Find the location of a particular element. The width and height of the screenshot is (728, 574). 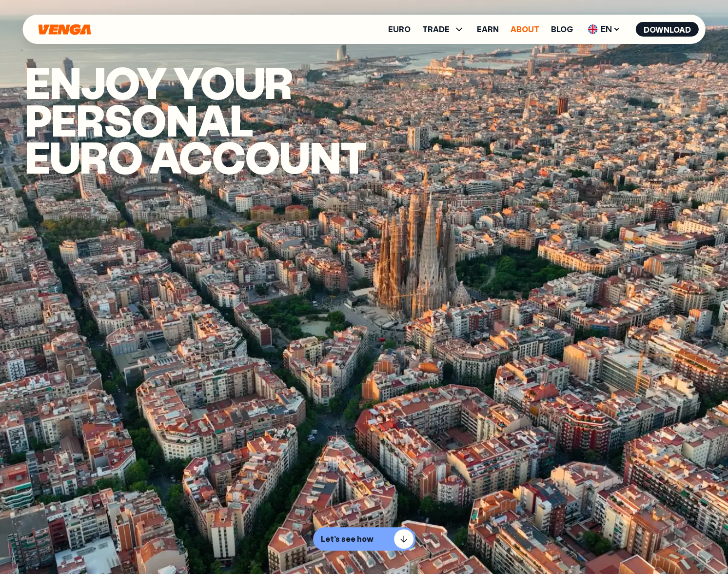

p: Let's see how is located at coordinates (347, 539).